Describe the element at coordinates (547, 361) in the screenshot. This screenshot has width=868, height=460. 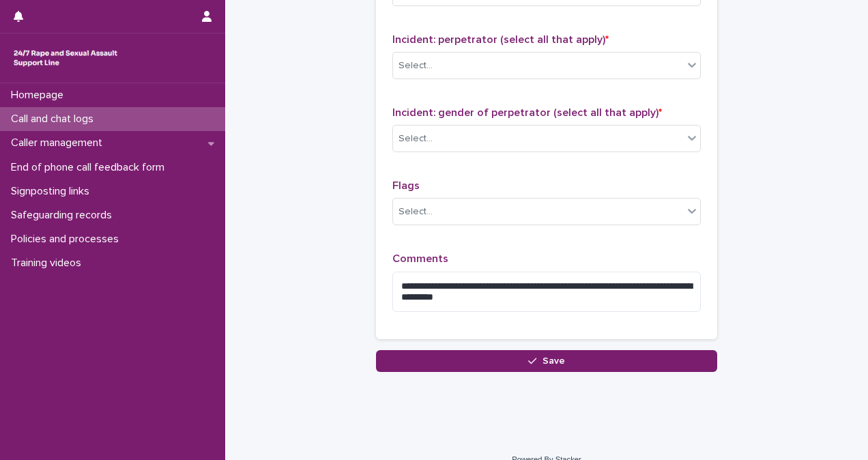
I see `button: Save` at that location.